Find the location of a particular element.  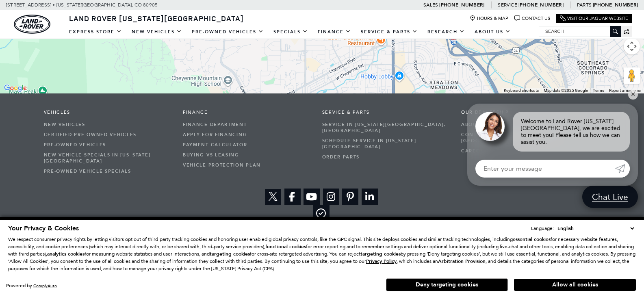

span: Sales is located at coordinates (431, 5).